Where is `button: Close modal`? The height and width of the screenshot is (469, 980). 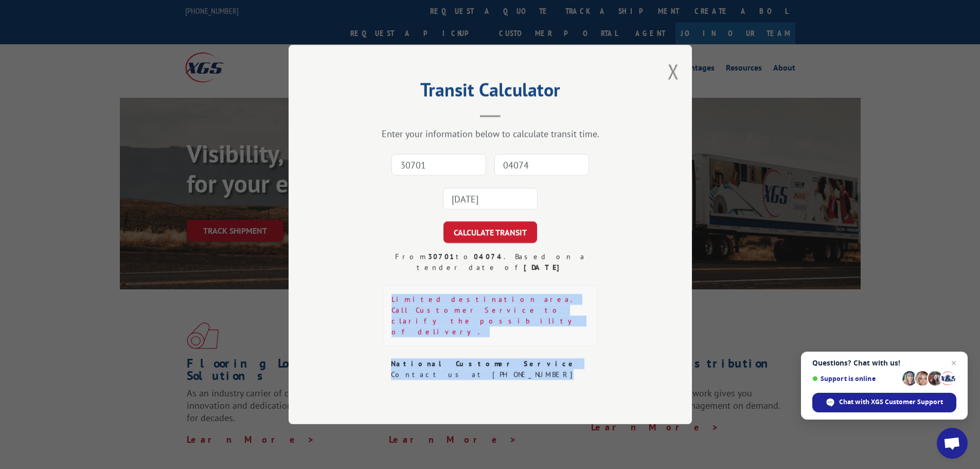 button: Close modal is located at coordinates (673, 71).